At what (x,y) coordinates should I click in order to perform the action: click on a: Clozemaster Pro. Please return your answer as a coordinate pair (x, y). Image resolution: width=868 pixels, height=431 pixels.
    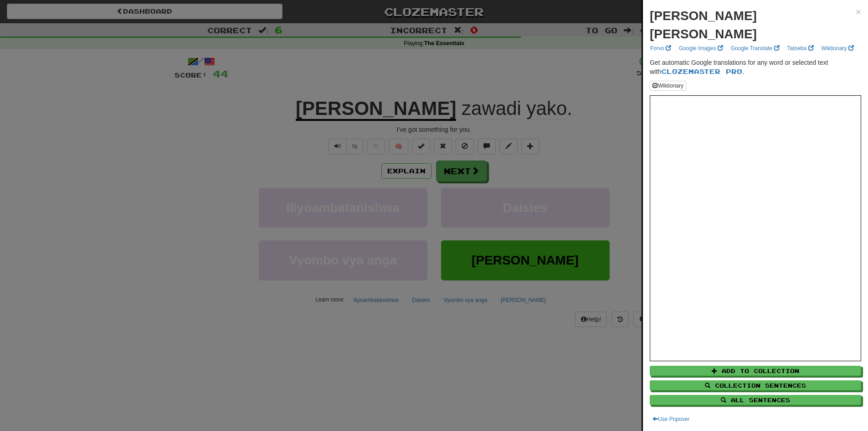
    Looking at the image, I should click on (702, 71).